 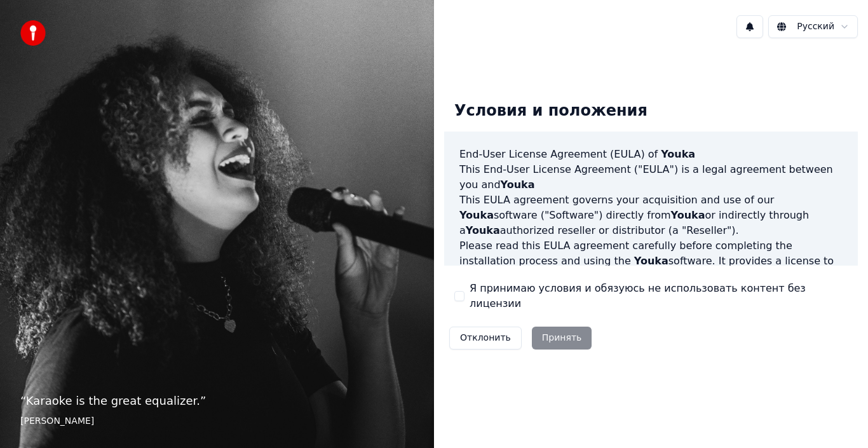 I want to click on p: “ Karaoke is the great equalizer. ”, so click(x=217, y=401).